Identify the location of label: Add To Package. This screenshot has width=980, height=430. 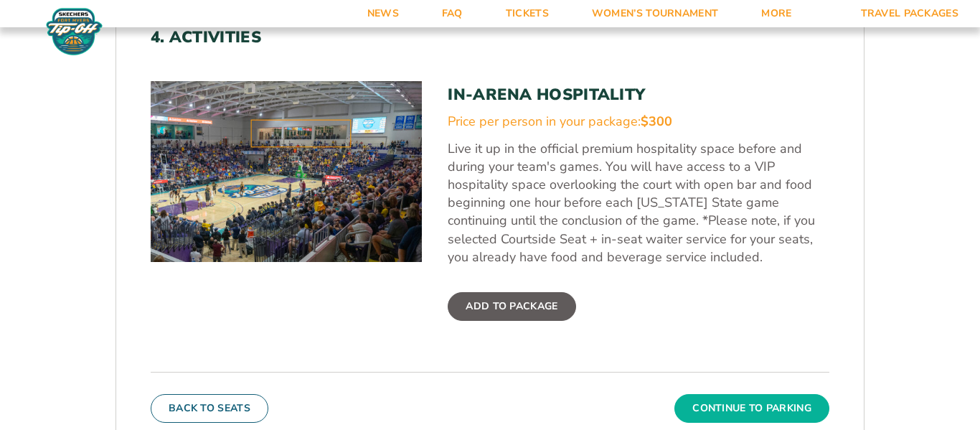
(511, 307).